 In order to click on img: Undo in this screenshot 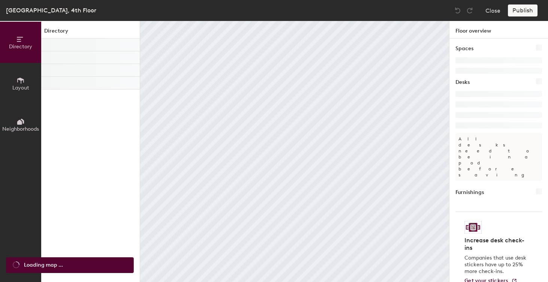, I will do `click(457, 10)`.